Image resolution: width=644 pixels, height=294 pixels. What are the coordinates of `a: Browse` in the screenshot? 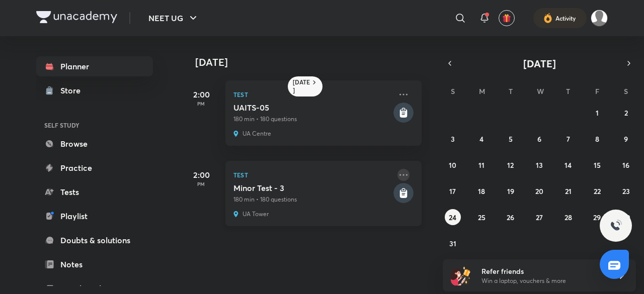 It's located at (95, 144).